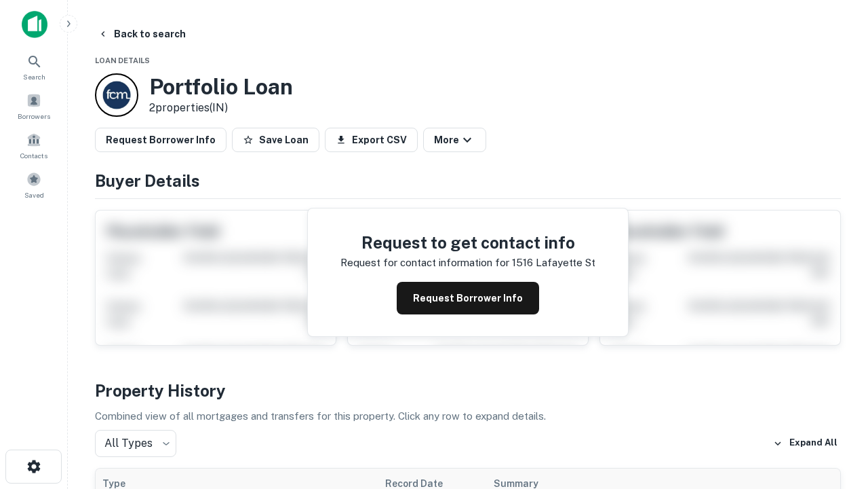  I want to click on div: Chat Widget, so click(834, 413).